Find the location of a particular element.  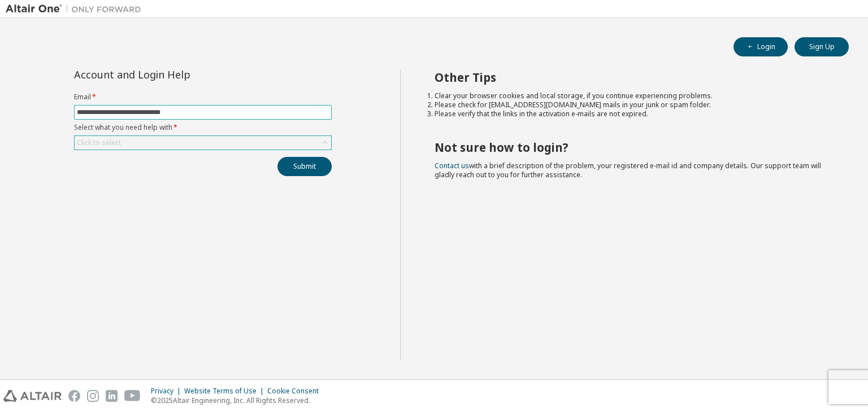

button: Sign Up is located at coordinates (822, 47).